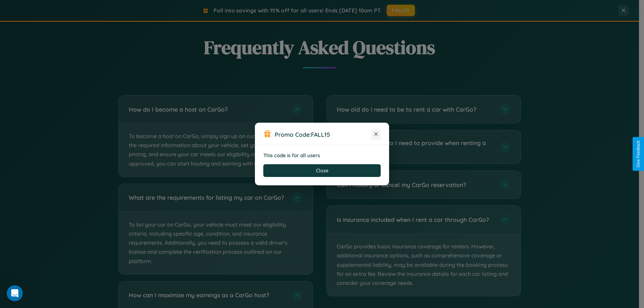  What do you see at coordinates (322, 171) in the screenshot?
I see `button: Close` at bounding box center [322, 171].